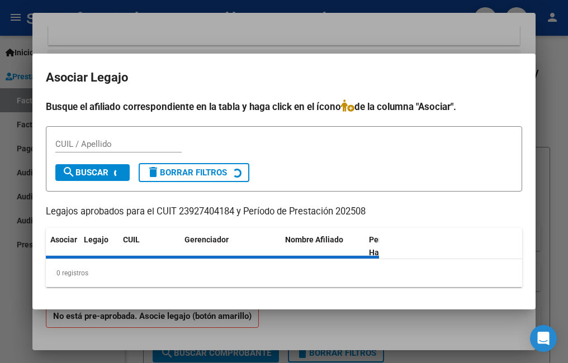 The width and height of the screenshot is (568, 363). What do you see at coordinates (64, 240) in the screenshot?
I see `span: Asociar` at bounding box center [64, 240].